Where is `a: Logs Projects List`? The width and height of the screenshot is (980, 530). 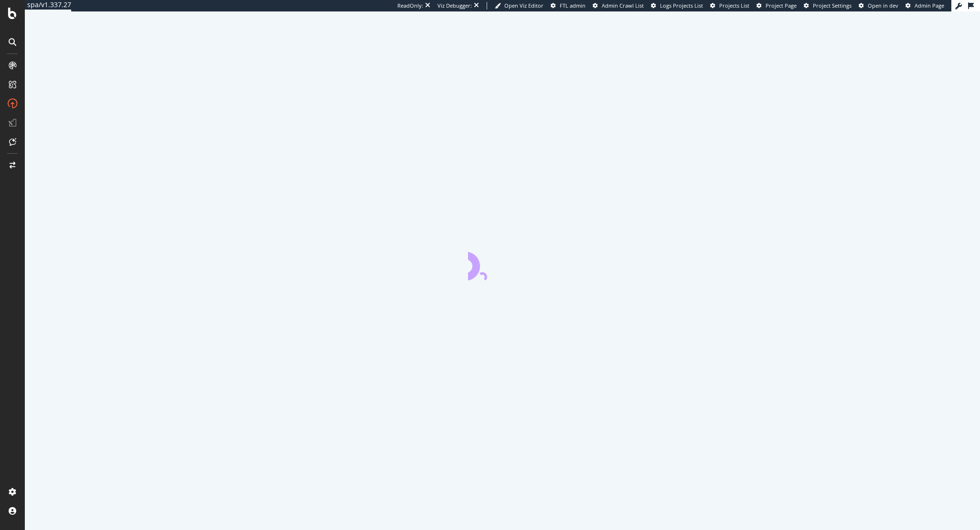
a: Logs Projects List is located at coordinates (677, 6).